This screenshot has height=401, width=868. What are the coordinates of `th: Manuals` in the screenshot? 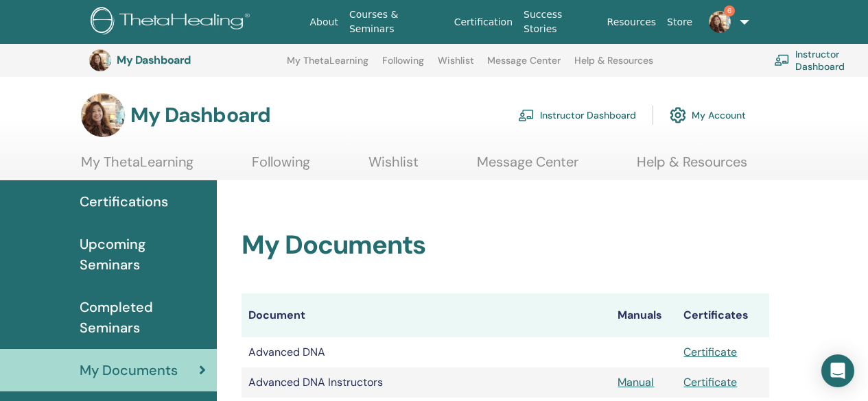 It's located at (644, 315).